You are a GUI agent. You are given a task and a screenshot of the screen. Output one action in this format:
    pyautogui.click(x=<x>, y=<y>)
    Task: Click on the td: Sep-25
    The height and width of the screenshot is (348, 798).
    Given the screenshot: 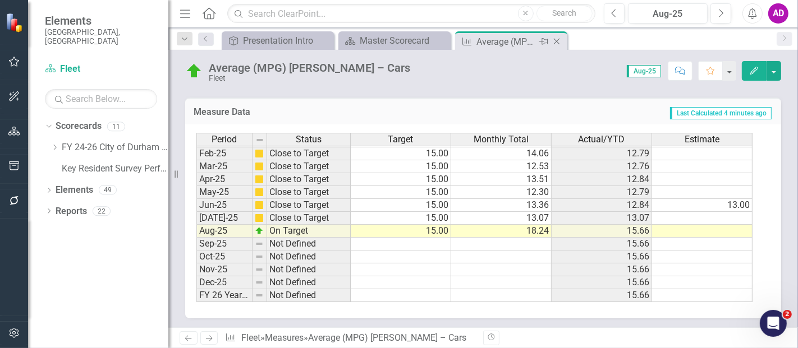 What is the action you would take?
    pyautogui.click(x=224, y=244)
    